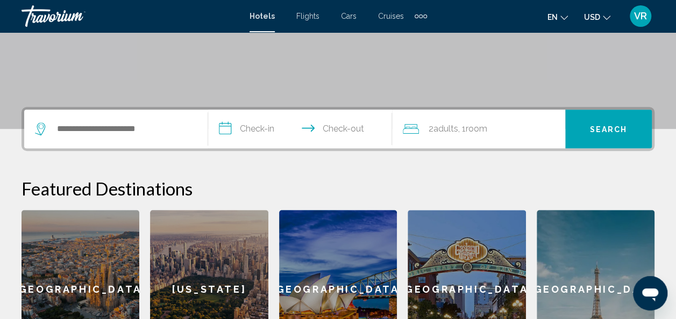 The height and width of the screenshot is (319, 676). I want to click on span: Flights, so click(307, 16).